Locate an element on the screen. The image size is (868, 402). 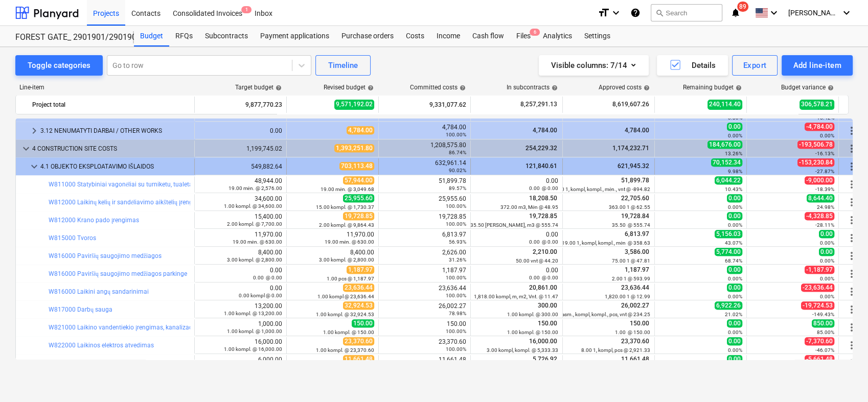
span: 6,922.26 is located at coordinates (728, 305).